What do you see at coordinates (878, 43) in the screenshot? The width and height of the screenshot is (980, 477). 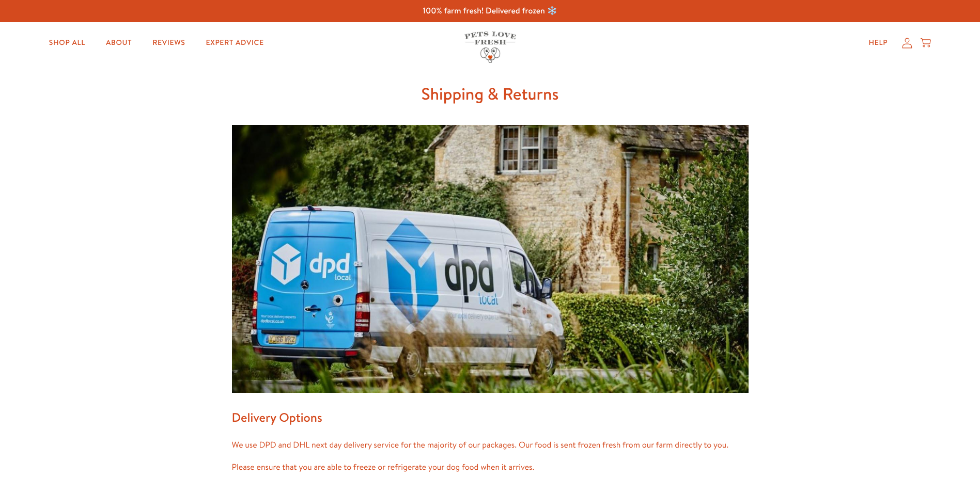 I see `a: Help` at bounding box center [878, 43].